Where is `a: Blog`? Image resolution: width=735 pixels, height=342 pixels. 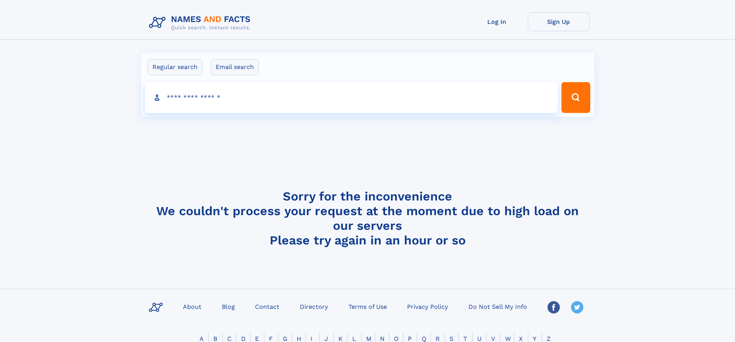
a: Blog is located at coordinates (228, 306).